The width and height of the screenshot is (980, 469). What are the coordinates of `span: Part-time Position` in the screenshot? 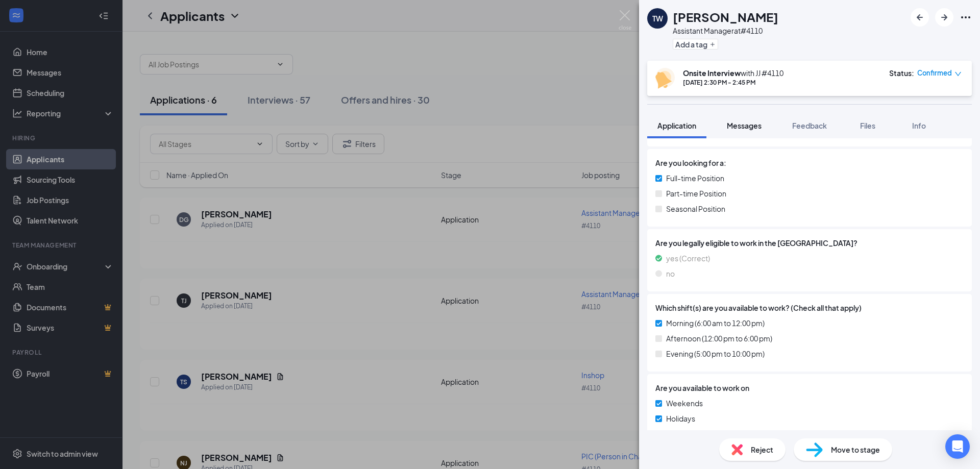 It's located at (696, 193).